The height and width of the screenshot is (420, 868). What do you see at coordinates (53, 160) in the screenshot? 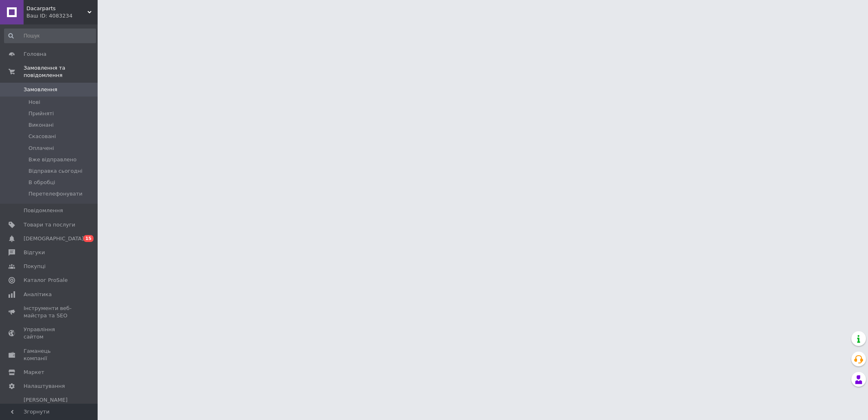
I see `span: Вже відправлено` at bounding box center [53, 160].